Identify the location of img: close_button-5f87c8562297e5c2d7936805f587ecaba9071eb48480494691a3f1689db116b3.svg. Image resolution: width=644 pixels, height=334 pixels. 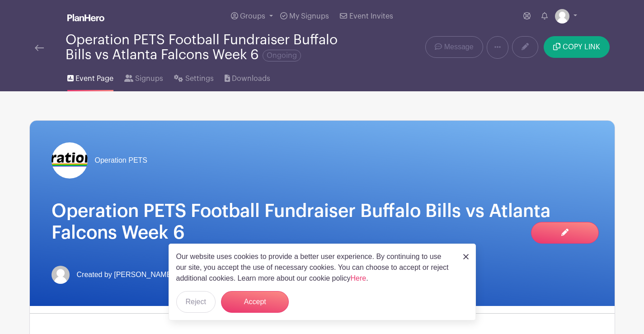
(466, 256).